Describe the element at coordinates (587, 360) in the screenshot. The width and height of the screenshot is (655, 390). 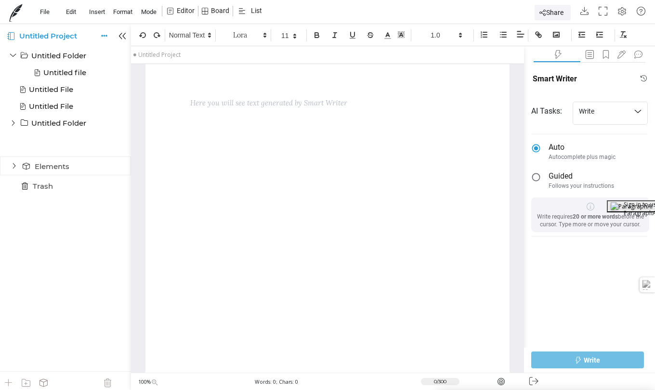
I see `button: Write` at that location.